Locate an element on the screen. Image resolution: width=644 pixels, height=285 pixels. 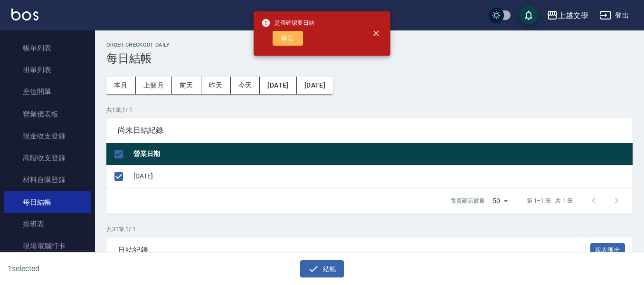
p: 共 31 筆, 1 / 1 is located at coordinates (370, 229).